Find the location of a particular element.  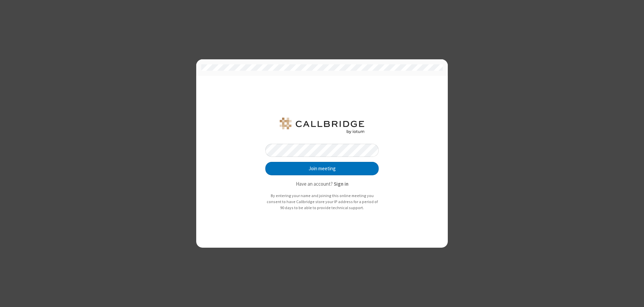

p: Have an account? is located at coordinates (322, 184).